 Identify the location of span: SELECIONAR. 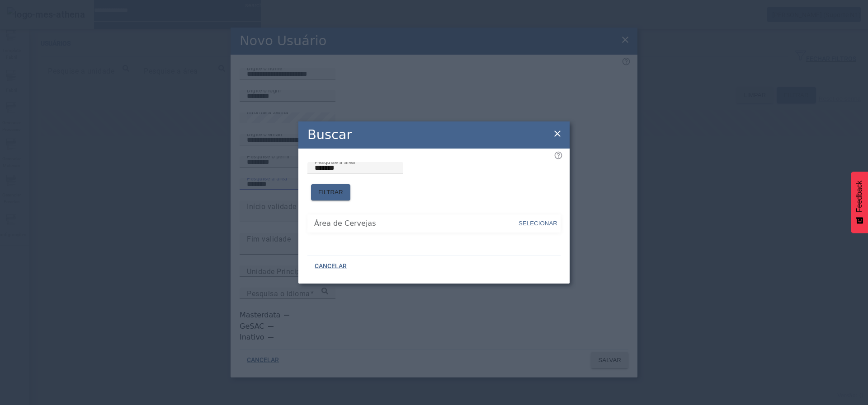
(538, 223).